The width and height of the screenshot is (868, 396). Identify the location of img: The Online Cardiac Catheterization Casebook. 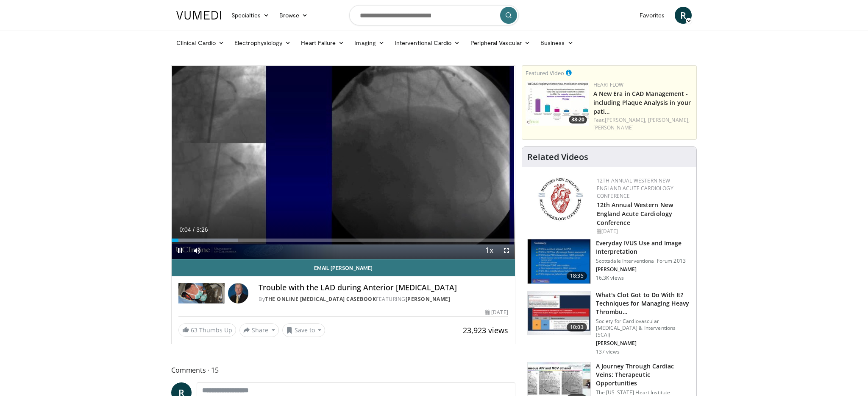
(202, 293).